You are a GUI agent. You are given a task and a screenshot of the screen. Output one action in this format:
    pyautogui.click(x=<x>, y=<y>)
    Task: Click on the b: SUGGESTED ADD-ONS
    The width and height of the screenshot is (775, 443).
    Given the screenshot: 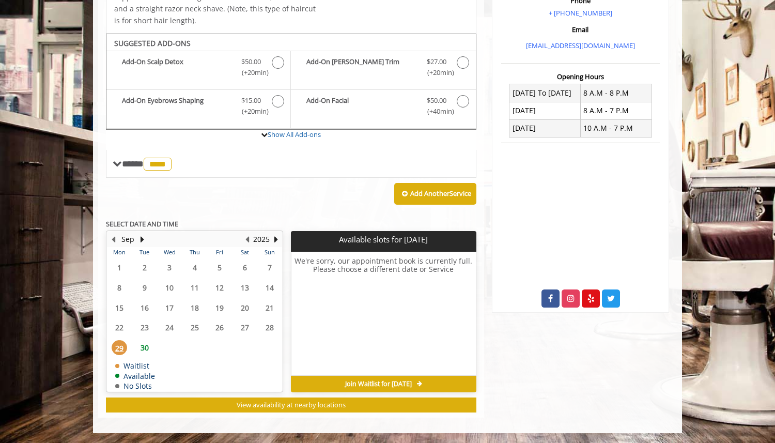 What is the action you would take?
    pyautogui.click(x=152, y=43)
    